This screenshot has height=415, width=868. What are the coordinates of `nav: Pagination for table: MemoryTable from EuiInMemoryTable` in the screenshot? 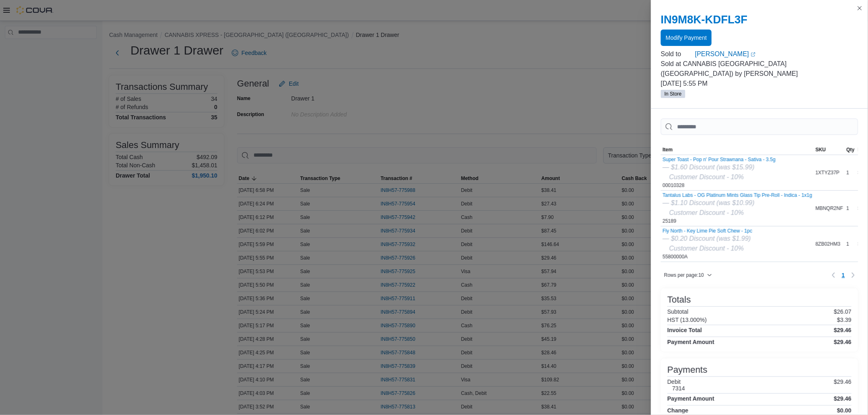 It's located at (843, 275).